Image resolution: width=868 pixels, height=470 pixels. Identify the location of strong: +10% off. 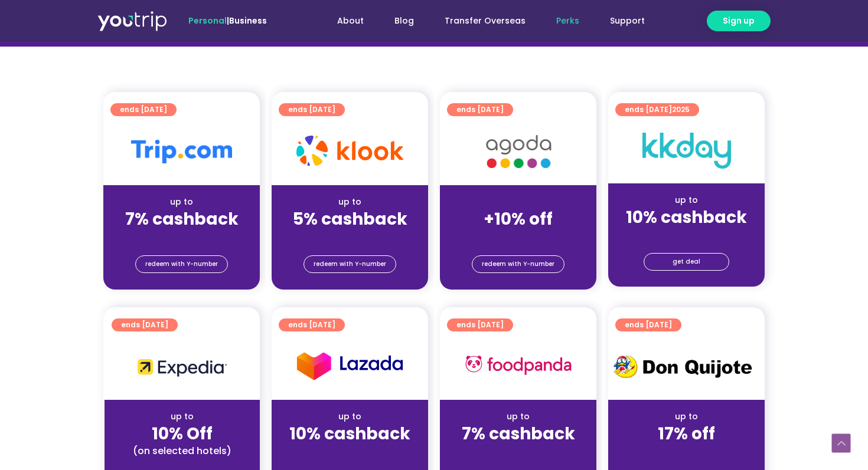
(517, 219).